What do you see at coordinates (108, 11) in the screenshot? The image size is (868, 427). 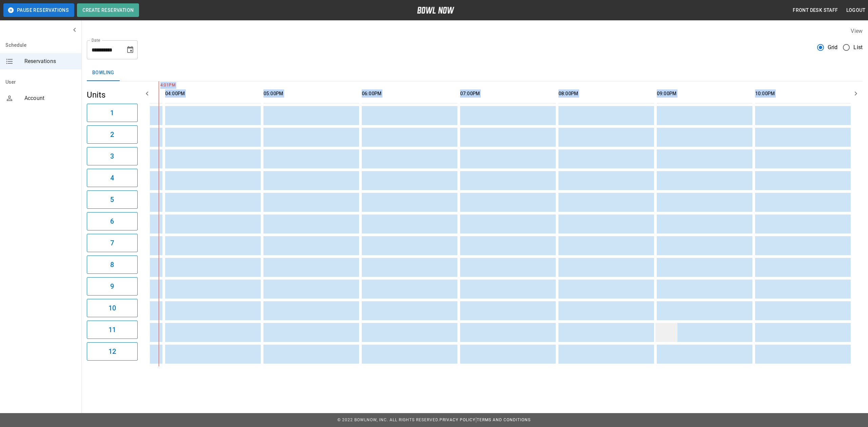 I see `button: Create Reservation` at bounding box center [108, 11].